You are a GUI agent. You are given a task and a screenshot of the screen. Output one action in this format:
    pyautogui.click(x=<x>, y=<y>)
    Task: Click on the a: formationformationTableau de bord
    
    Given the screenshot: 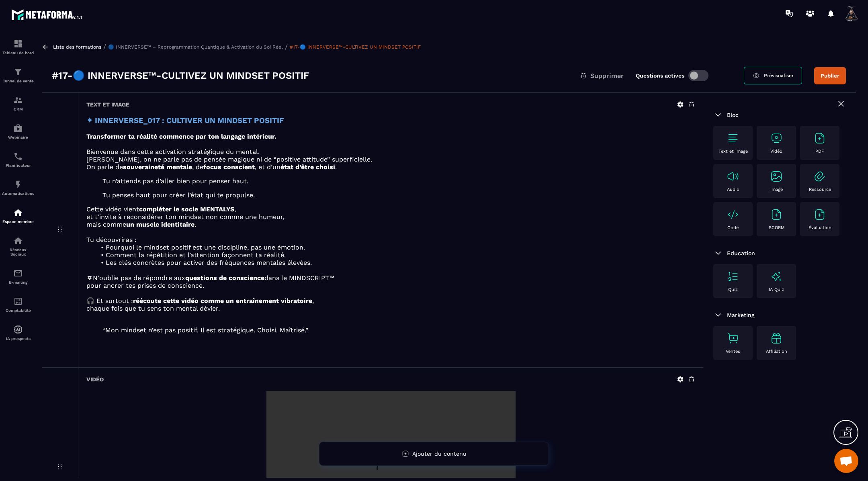 What is the action you would take?
    pyautogui.click(x=18, y=47)
    